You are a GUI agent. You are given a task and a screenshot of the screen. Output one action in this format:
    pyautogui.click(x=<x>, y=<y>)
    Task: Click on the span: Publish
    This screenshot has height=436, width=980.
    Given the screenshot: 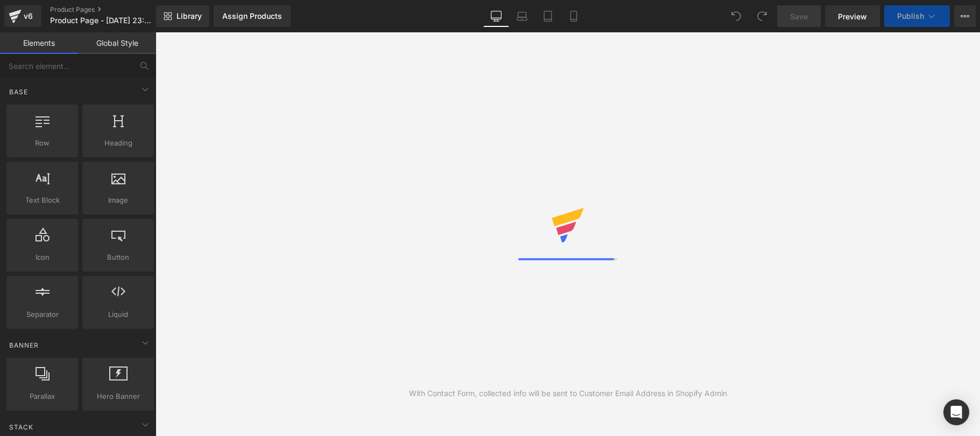 What is the action you would take?
    pyautogui.click(x=911, y=16)
    